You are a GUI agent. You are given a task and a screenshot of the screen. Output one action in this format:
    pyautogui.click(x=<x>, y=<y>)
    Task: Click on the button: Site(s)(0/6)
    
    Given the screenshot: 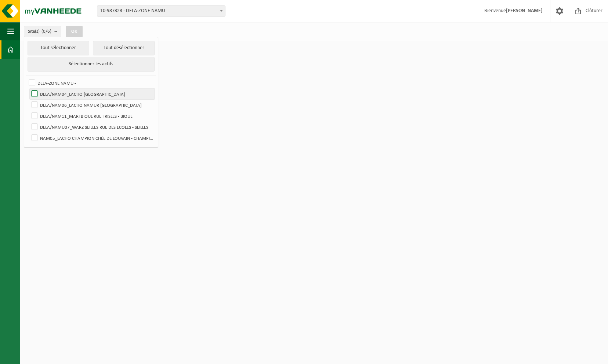 What is the action you would take?
    pyautogui.click(x=42, y=31)
    